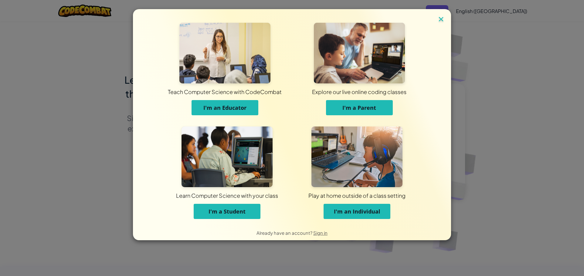  Describe the element at coordinates (225, 53) in the screenshot. I see `img: For Educators` at that location.